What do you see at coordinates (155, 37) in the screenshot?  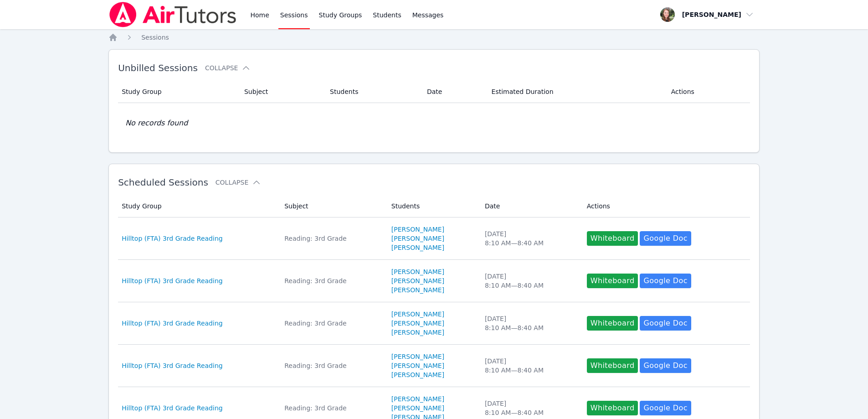 I see `span: Sessions` at bounding box center [155, 37].